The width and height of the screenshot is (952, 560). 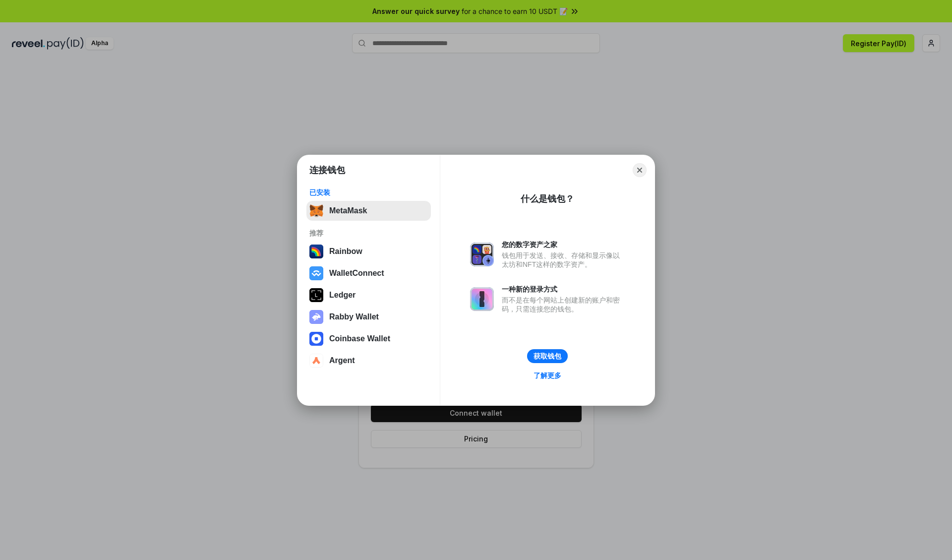 I want to click on div: Coinbase Wallet, so click(x=359, y=338).